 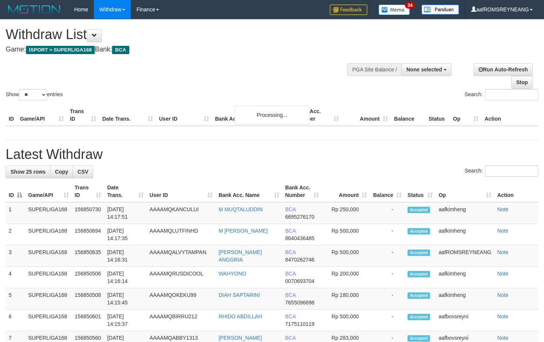 I want to click on a: DIAH SAPTARINI, so click(x=239, y=295).